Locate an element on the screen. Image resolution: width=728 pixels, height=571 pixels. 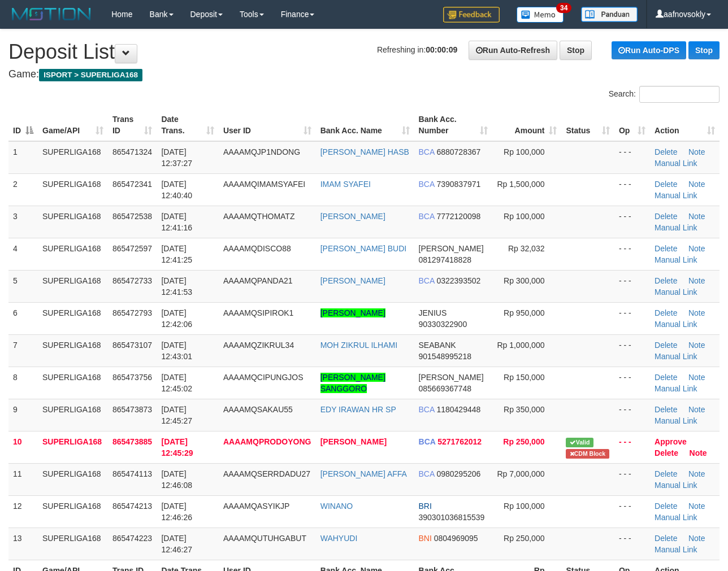
span: Copy 90330322900 to clipboard is located at coordinates (443, 325).